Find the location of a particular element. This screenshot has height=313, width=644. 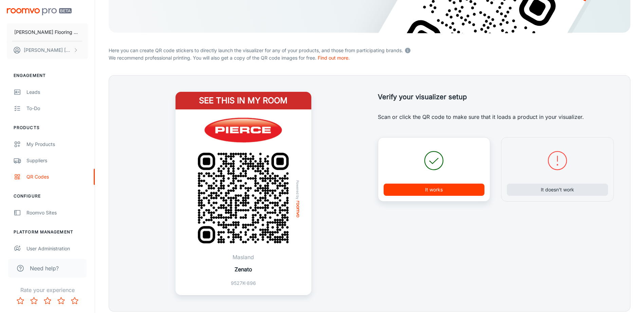

img: QR Code Example is located at coordinates (243, 198).